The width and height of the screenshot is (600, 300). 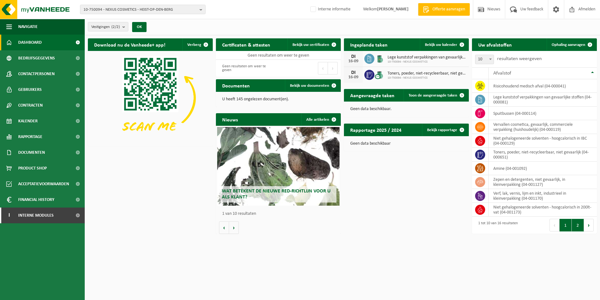 I want to click on a: Bekijk uw kalender, so click(x=444, y=45).